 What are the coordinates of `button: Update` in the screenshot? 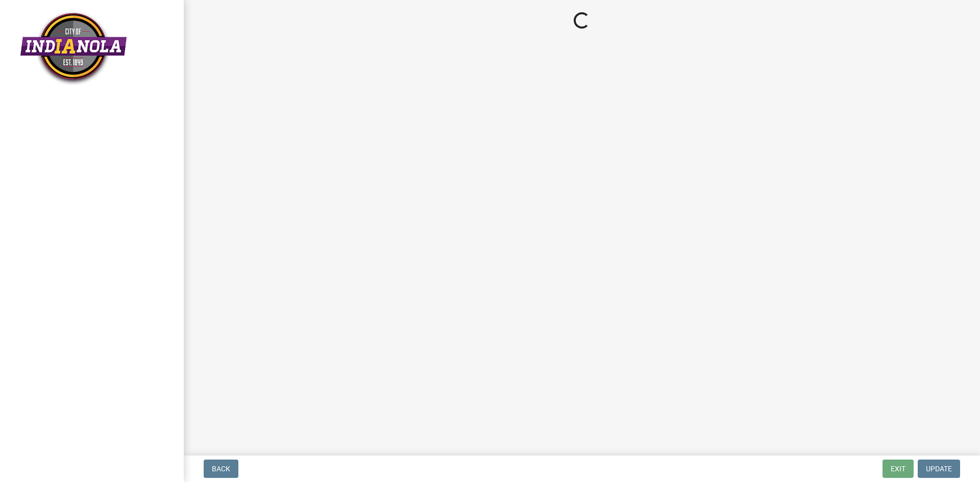 It's located at (939, 469).